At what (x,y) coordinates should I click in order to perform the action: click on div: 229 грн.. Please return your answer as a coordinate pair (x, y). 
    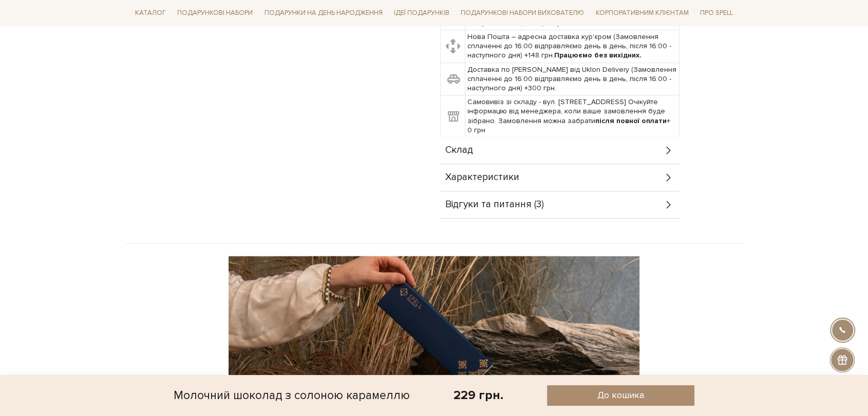
    Looking at the image, I should click on (478, 395).